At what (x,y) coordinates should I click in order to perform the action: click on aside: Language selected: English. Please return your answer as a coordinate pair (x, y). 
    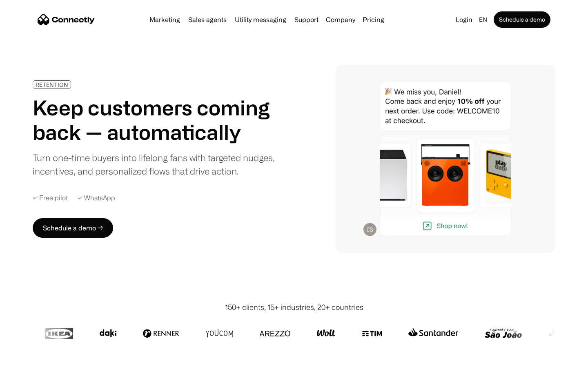
    Looking at the image, I should click on (29, 358).